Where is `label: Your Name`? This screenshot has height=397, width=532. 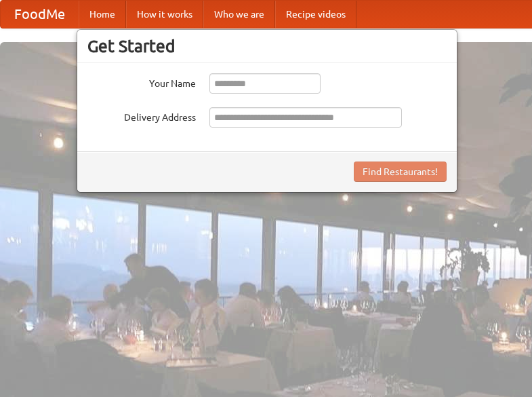
label: Your Name is located at coordinates (142, 81).